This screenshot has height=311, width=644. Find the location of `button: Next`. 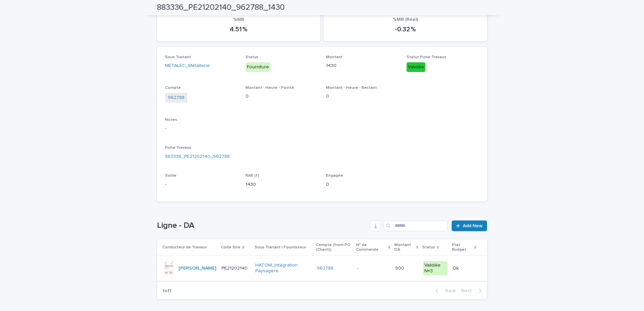

button: Next is located at coordinates (473, 291).